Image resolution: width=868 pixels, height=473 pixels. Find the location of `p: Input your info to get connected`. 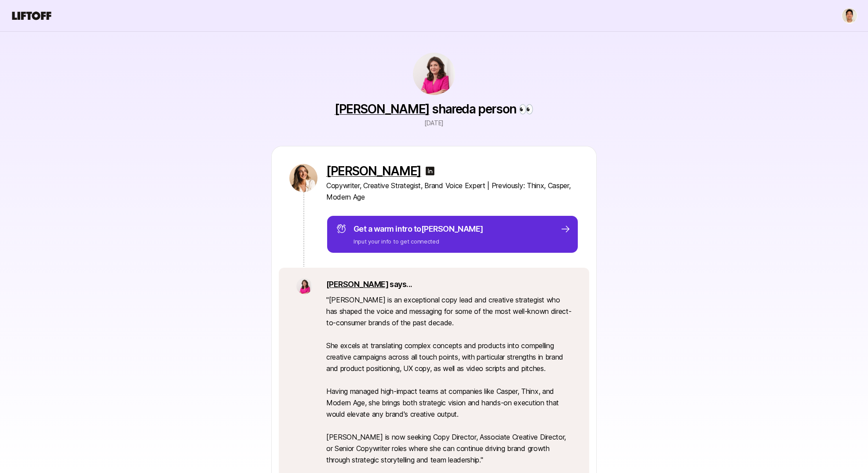

p: Input your info to get connected is located at coordinates (418, 242).